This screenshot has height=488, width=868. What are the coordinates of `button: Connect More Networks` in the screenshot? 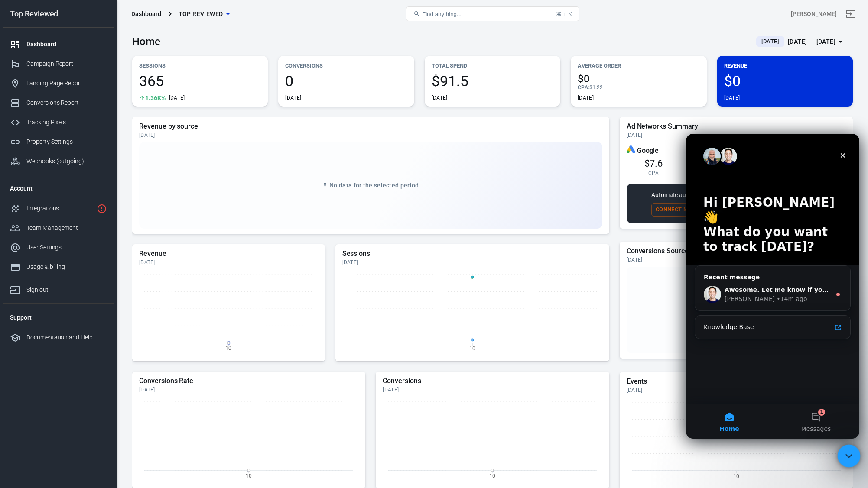 It's located at (693, 210).